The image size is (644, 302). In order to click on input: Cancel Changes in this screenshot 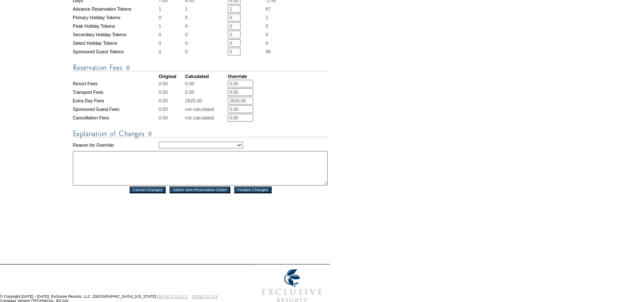, I will do `click(148, 189)`.